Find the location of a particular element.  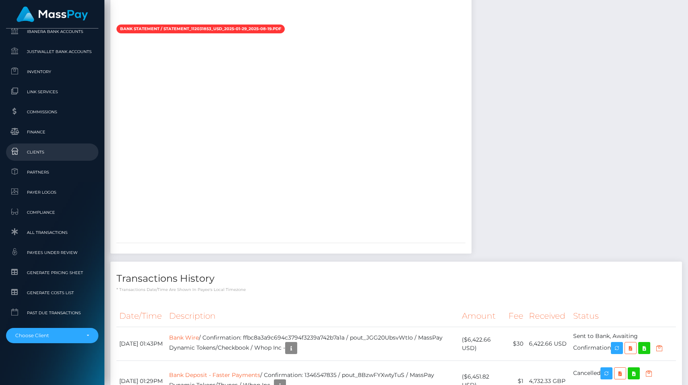

a: Generate Pricing Sheet is located at coordinates (52, 272).